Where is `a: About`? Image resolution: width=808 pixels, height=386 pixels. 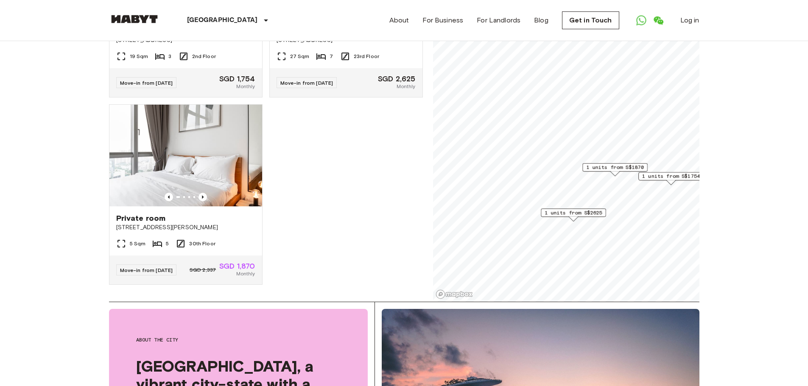 a: About is located at coordinates (399, 20).